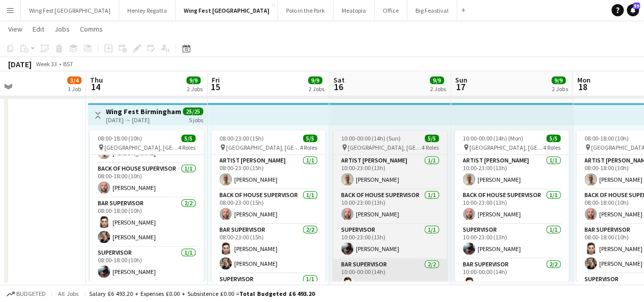  Describe the element at coordinates (68, 63) in the screenshot. I see `div: BST` at that location.